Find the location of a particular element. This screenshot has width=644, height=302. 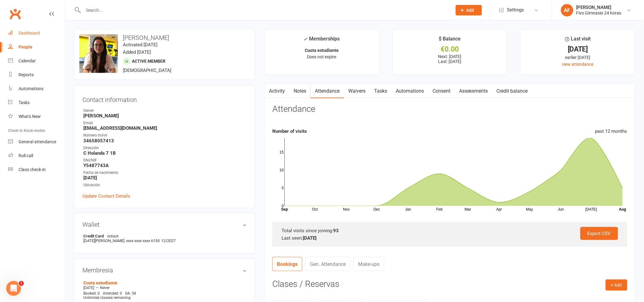

a: General attendance kiosk mode is located at coordinates (37, 142).